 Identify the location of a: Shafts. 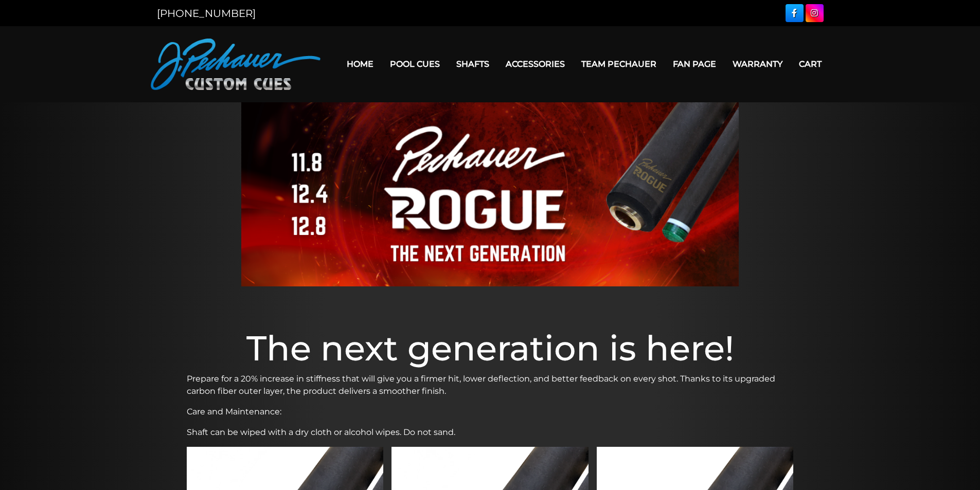
(473, 64).